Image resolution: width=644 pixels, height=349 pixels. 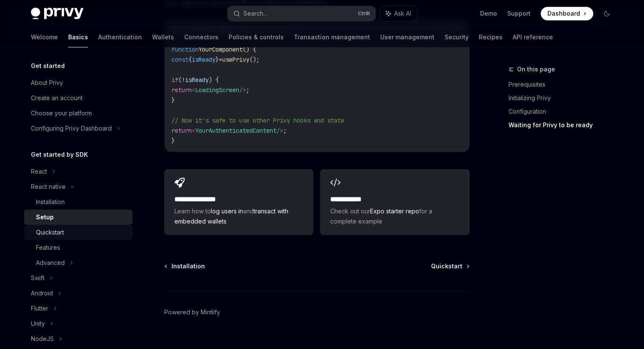 I want to click on div: Configuring Privy Dashboard, so click(x=71, y=129).